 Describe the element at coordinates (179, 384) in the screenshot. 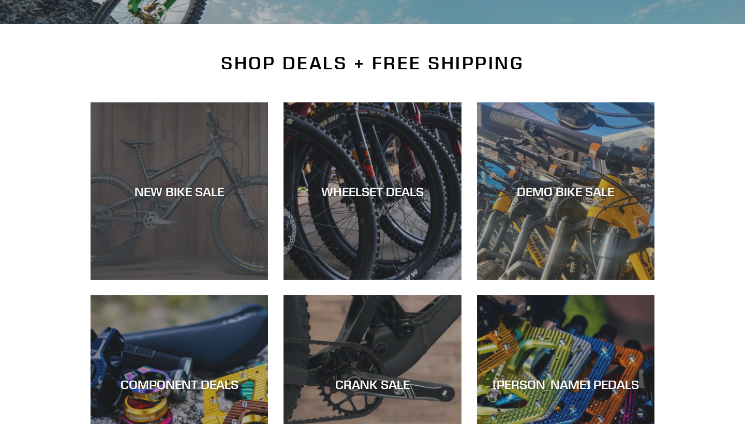

I see `div: COMPONENT DEALS` at that location.